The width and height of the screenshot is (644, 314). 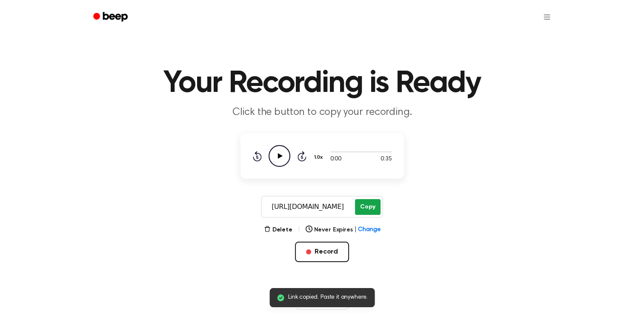 I want to click on span: Change, so click(x=369, y=230).